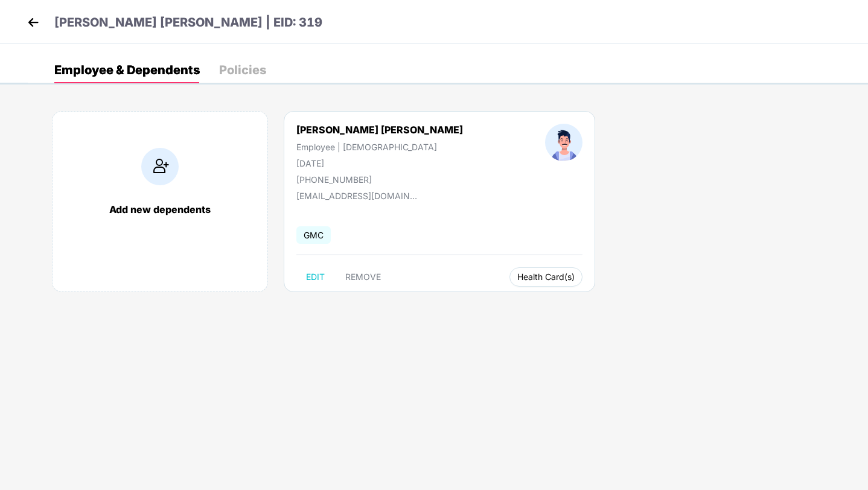  Describe the element at coordinates (563, 142) in the screenshot. I see `img: profileImage` at that location.